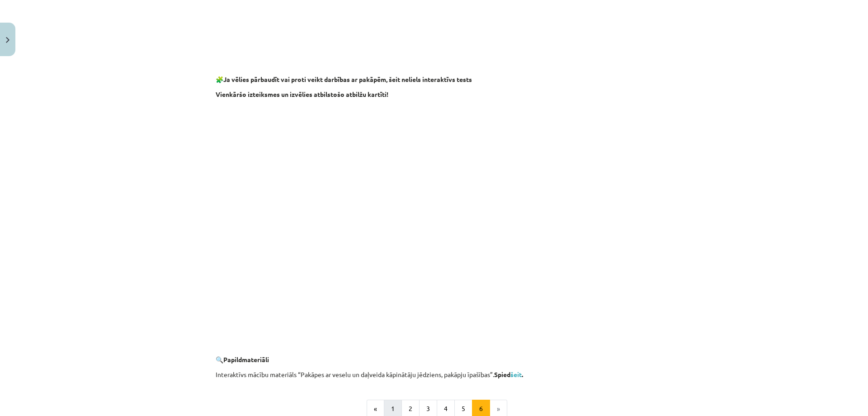  What do you see at coordinates (434, 374) in the screenshot?
I see `p: Interaktīvs mācību materiāls “Pakāpes ar veselu un daļveida kāpinātāju jēdziens, pakāpju īpašības”.` at bounding box center [434, 374].